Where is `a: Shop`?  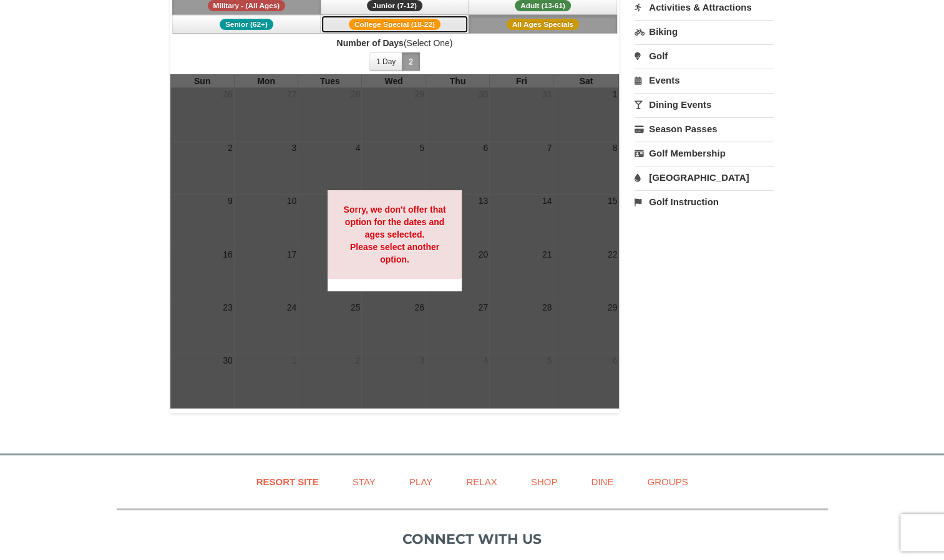
a: Shop is located at coordinates (544, 481).